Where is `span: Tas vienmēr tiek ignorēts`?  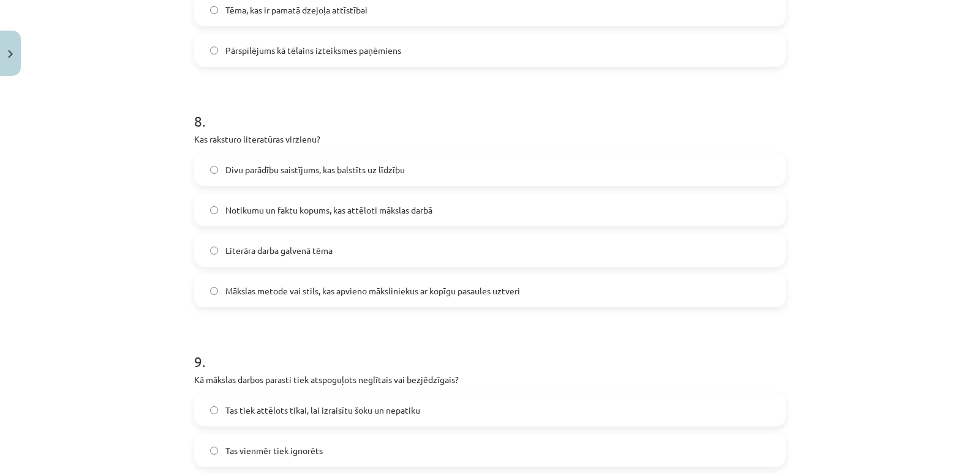
span: Tas vienmēr tiek ignorēts is located at coordinates (274, 451).